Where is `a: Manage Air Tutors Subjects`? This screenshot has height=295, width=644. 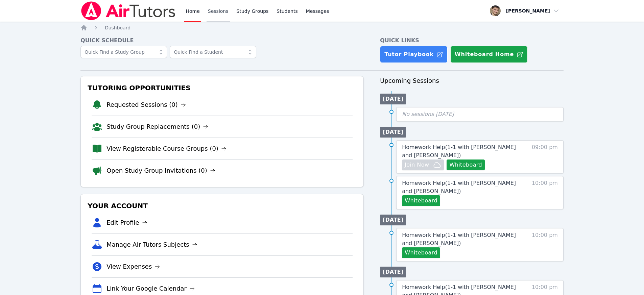
a: Manage Air Tutors Subjects is located at coordinates (152, 244).